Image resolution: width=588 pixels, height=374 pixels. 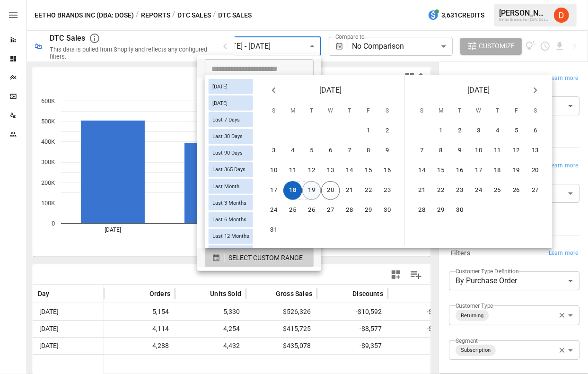 I want to click on span: Last 90 Days, so click(x=227, y=153).